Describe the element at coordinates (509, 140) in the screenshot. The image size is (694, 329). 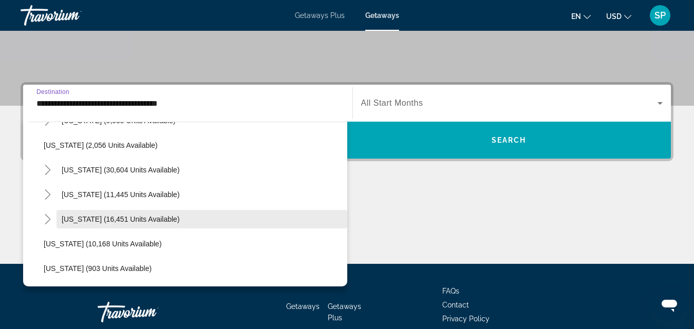
I see `span: Search` at that location.